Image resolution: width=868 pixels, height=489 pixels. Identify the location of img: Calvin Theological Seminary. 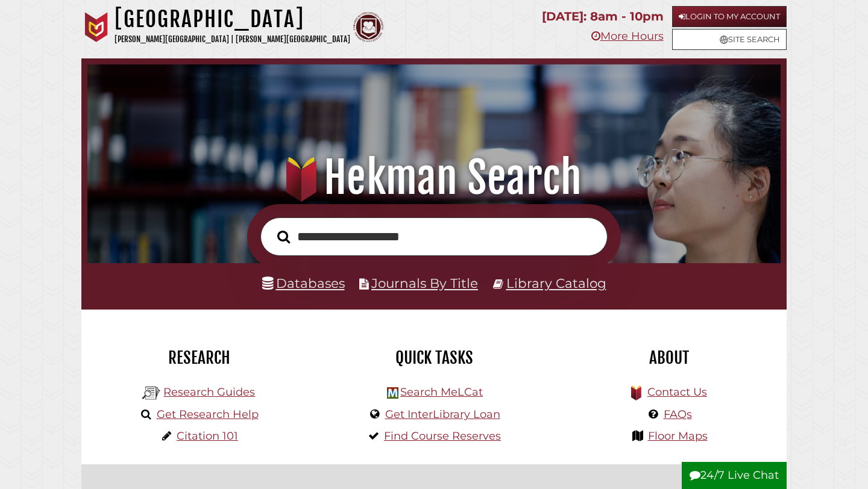
(368, 27).